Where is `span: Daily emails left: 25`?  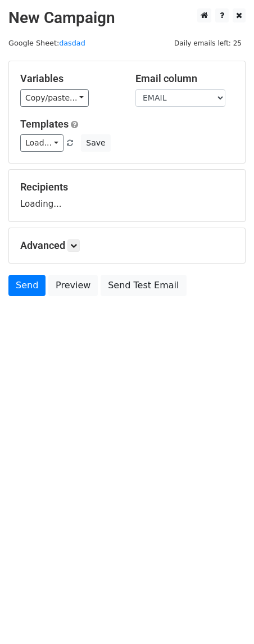 span: Daily emails left: 25 is located at coordinates (207, 43).